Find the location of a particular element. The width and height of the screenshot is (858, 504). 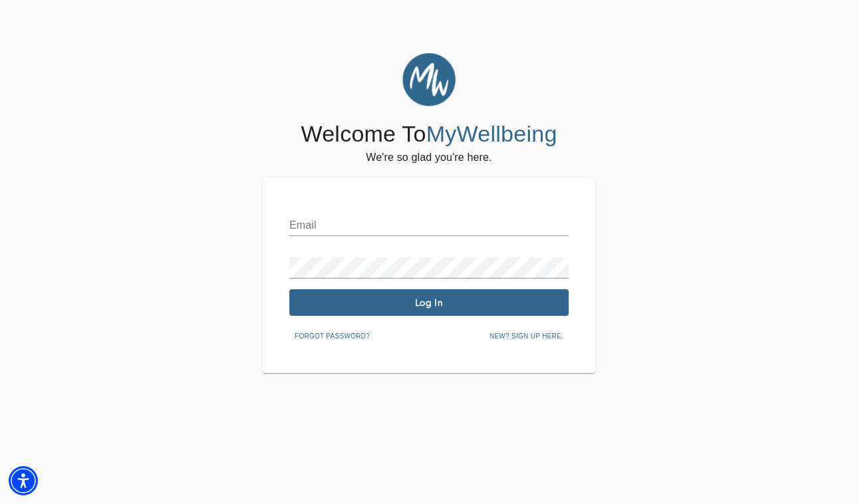

button: Forgot password? is located at coordinates (332, 337).